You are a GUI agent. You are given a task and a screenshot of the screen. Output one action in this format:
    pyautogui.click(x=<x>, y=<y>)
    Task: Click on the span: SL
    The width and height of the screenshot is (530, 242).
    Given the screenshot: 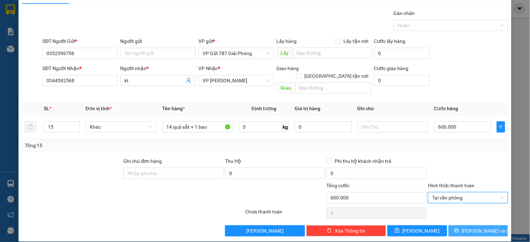 What is the action you would take?
    pyautogui.click(x=46, y=109)
    